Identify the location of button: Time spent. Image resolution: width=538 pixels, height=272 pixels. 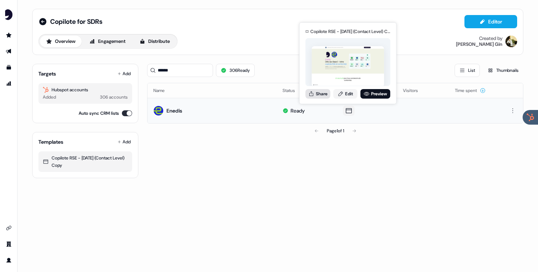
(471, 90).